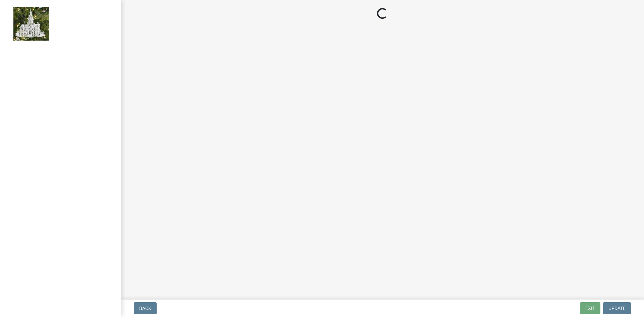 The width and height of the screenshot is (644, 317). I want to click on span: Back, so click(146, 308).